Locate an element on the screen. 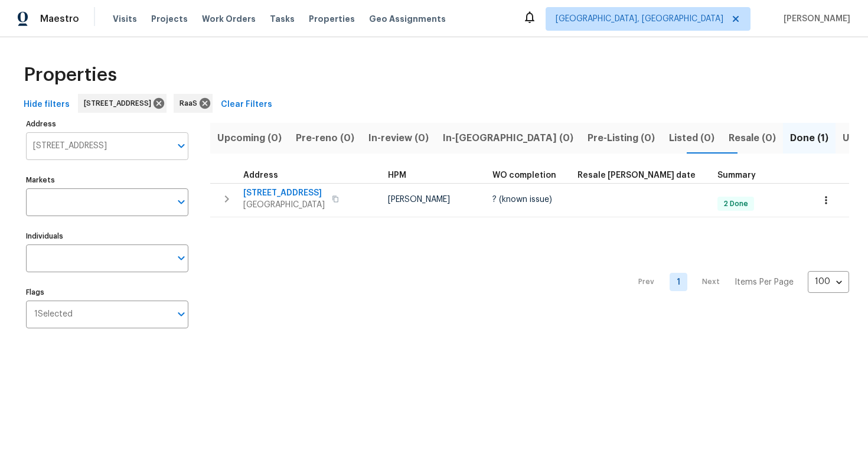 Image resolution: width=868 pixels, height=473 pixels. button: Hide filters is located at coordinates (47, 105).